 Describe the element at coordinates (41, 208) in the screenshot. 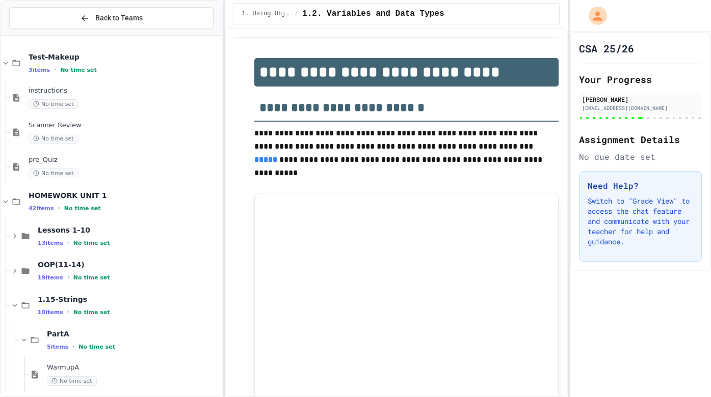

I see `span: 42 items` at that location.